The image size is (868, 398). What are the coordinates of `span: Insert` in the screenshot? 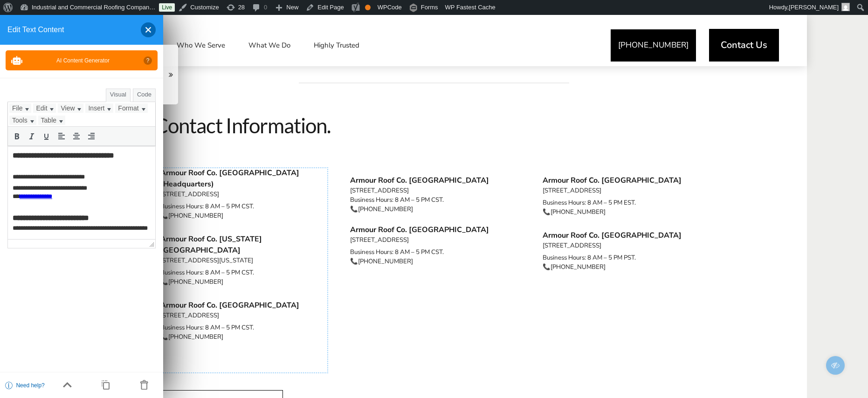 It's located at (96, 108).